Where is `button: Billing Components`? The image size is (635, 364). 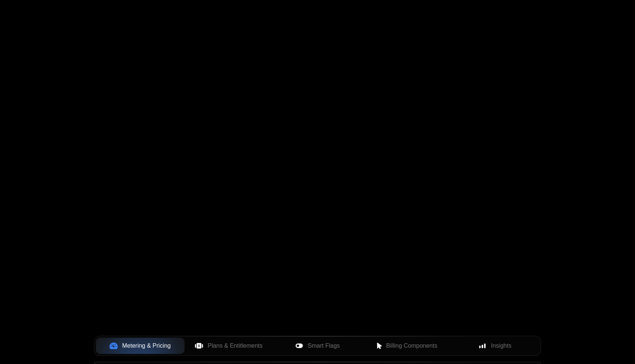 button: Billing Components is located at coordinates (406, 346).